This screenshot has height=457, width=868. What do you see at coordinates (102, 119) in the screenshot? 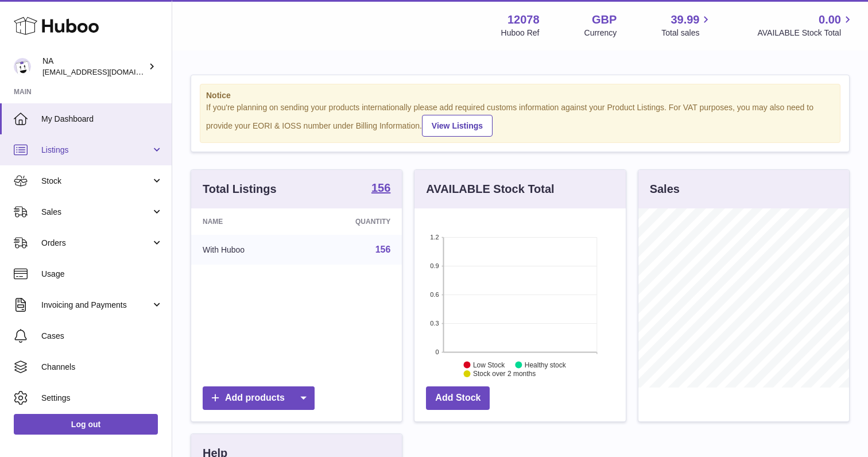
I see `span: My Dashboard` at bounding box center [102, 119].